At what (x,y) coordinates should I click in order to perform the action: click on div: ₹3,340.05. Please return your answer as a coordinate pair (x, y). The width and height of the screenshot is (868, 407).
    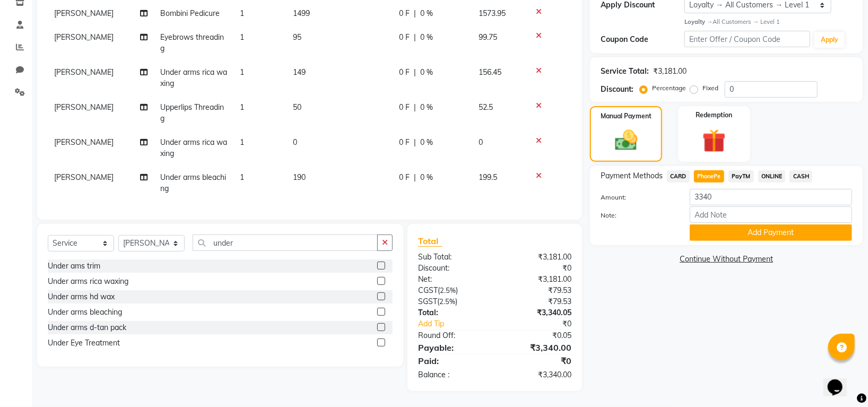
    Looking at the image, I should click on (537, 312).